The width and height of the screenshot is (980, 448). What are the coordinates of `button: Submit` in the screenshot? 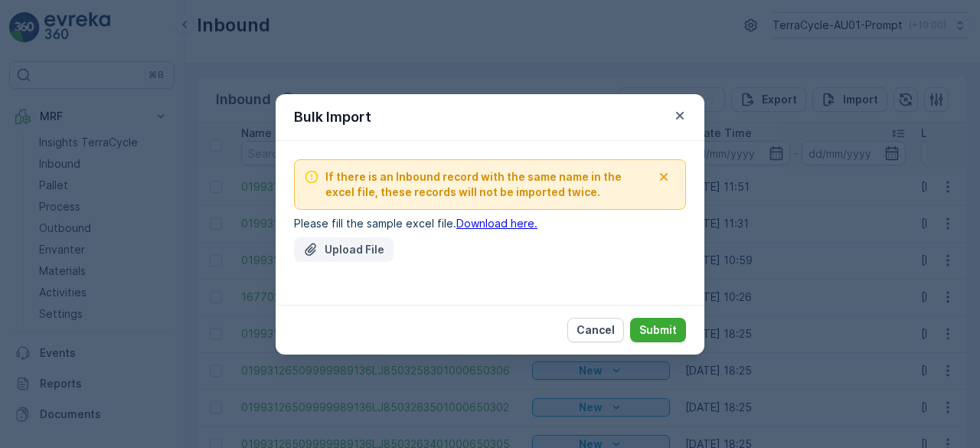 It's located at (658, 330).